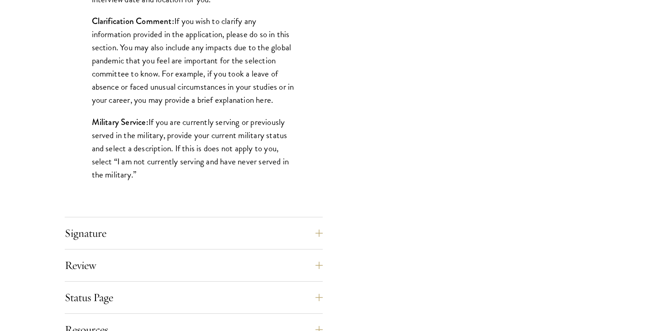  I want to click on strong: Clarification Comment:, so click(133, 21).